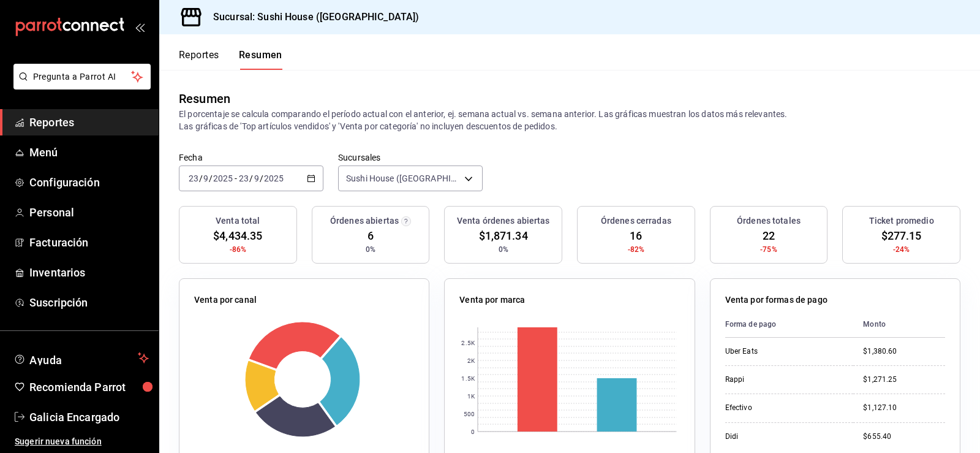  Describe the element at coordinates (470, 414) in the screenshot. I see `text: 500` at that location.